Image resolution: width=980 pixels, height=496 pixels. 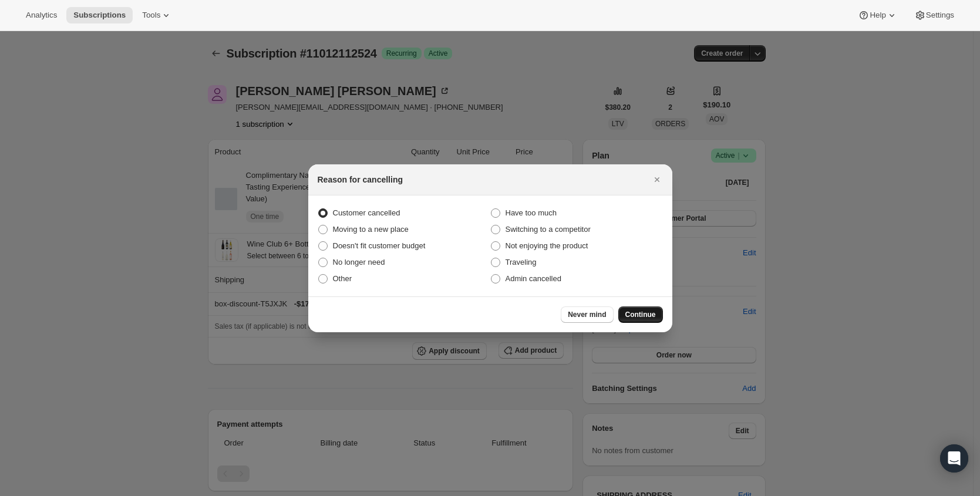 I want to click on span: Help, so click(x=877, y=15).